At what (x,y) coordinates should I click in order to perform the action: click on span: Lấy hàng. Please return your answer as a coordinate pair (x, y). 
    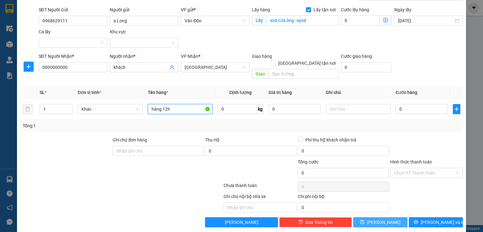
    Looking at the image, I should click on (261, 10).